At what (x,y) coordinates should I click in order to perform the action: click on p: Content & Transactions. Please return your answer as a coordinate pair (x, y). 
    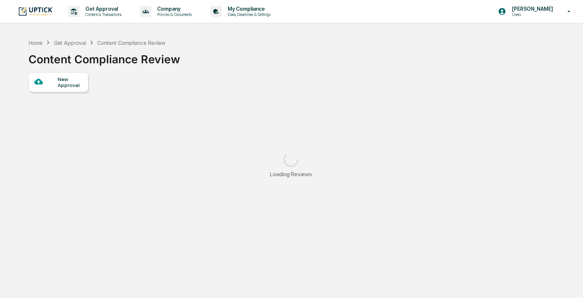
    Looking at the image, I should click on (102, 14).